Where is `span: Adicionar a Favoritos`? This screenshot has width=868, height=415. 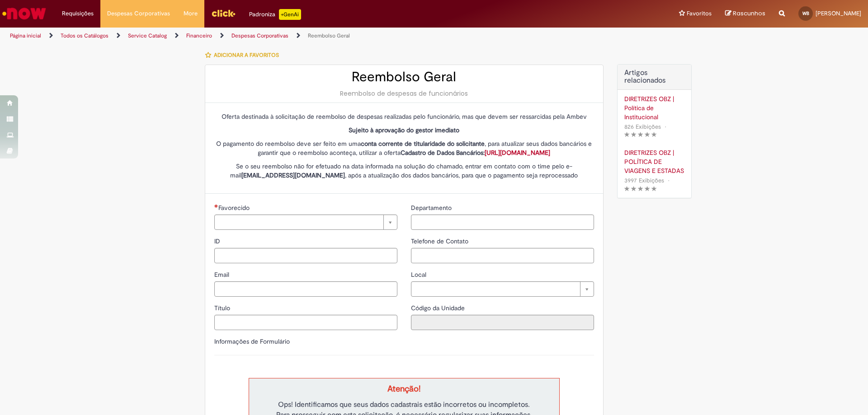
span: Adicionar a Favoritos is located at coordinates (246, 55).